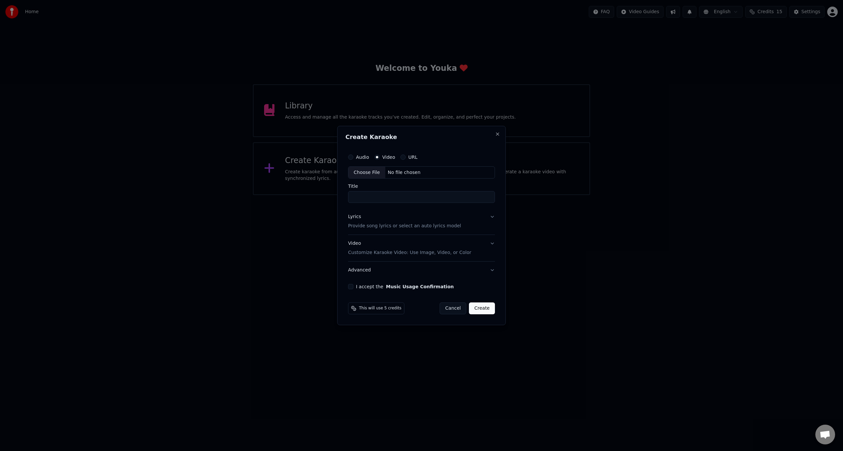 The width and height of the screenshot is (843, 451). Describe the element at coordinates (422, 222) in the screenshot. I see `button: LyricsProvide song lyrics or select an auto lyrics model` at that location.